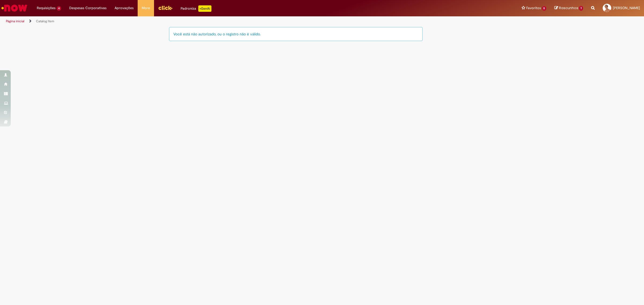  Describe the element at coordinates (544, 8) in the screenshot. I see `span: 5` at that location.